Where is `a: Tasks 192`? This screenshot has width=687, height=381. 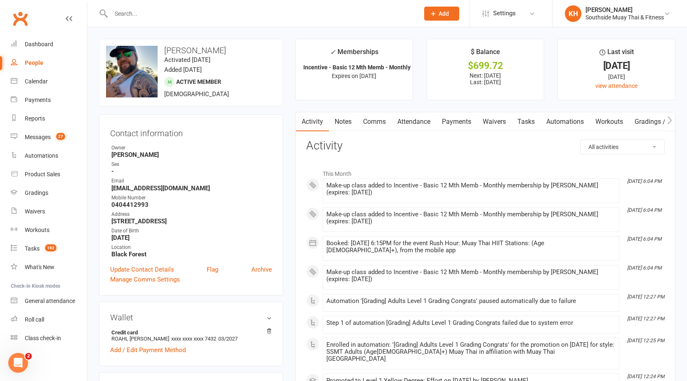 a: Tasks 192 is located at coordinates (49, 248).